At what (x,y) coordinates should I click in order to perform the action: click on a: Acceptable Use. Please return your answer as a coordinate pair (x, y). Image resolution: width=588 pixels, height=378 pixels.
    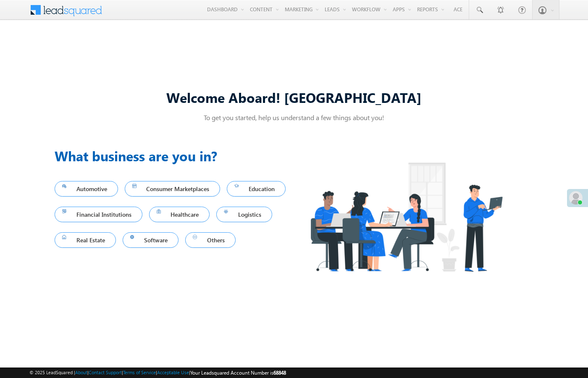
    Looking at the image, I should click on (173, 373).